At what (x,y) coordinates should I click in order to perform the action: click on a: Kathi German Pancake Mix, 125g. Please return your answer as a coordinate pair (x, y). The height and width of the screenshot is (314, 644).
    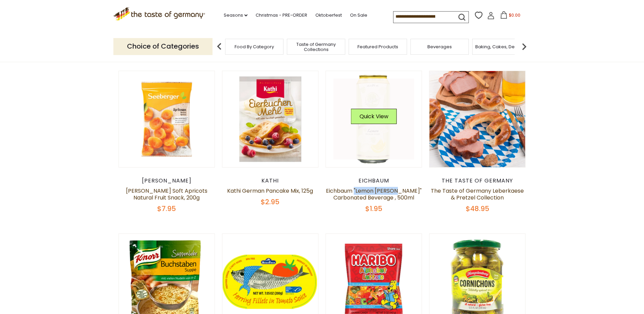
    Looking at the image, I should click on (270, 191).